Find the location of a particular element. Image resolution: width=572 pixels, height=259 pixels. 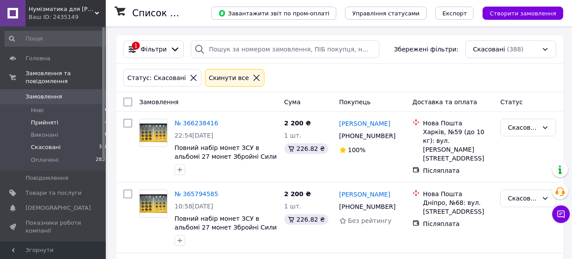

span: 100% is located at coordinates (357, 150).